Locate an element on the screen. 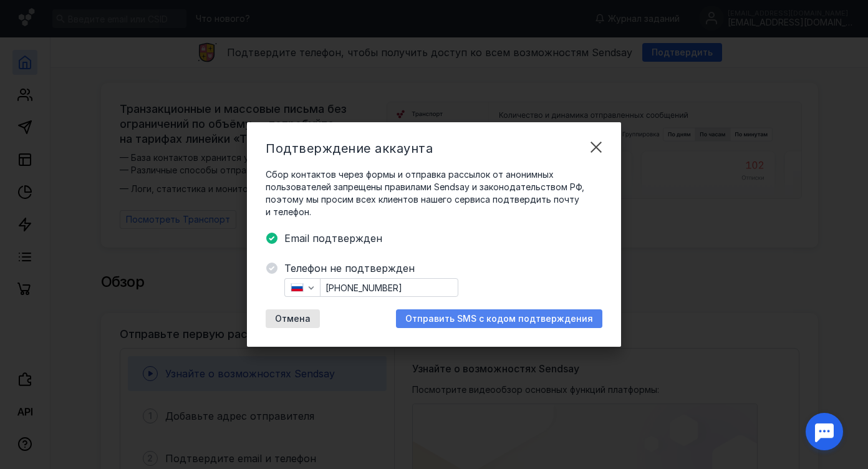  span: Email подтвержден is located at coordinates (443, 239).